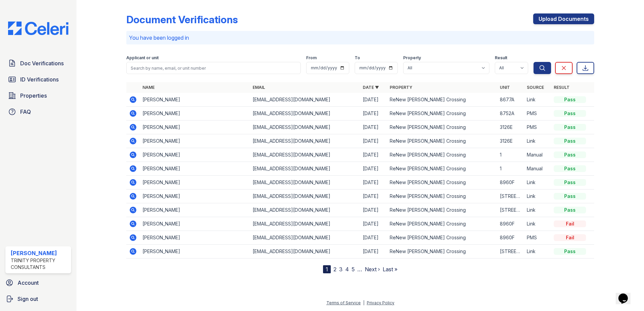 This screenshot has width=644, height=311. What do you see at coordinates (401, 87) in the screenshot?
I see `a: Property` at bounding box center [401, 87].